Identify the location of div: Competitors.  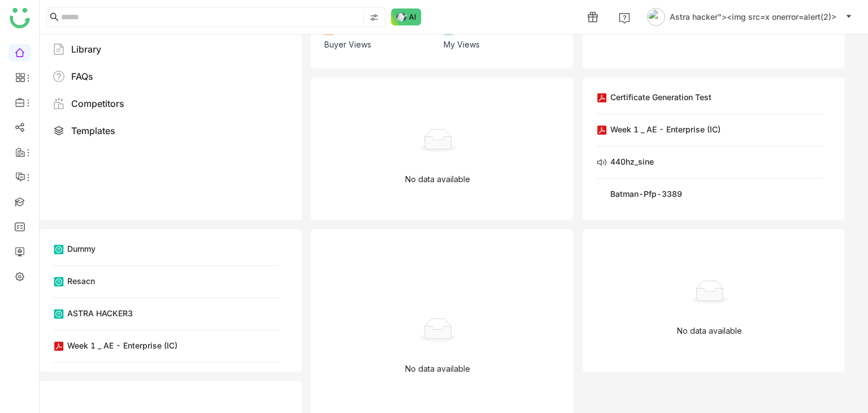
(98, 103).